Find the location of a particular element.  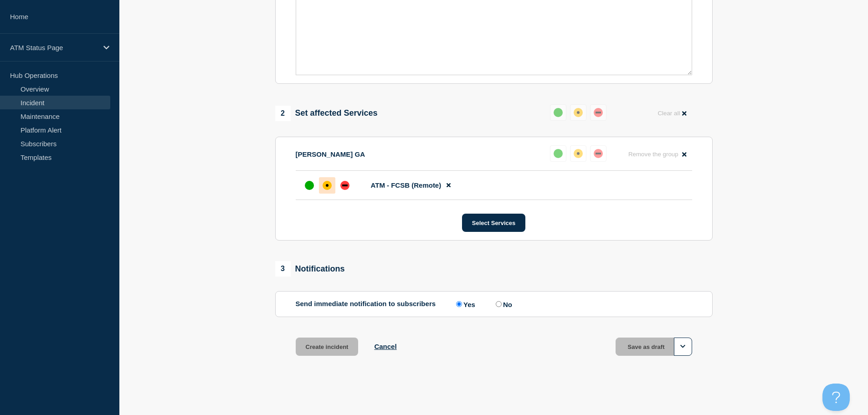

button: Create incident is located at coordinates (327, 346).